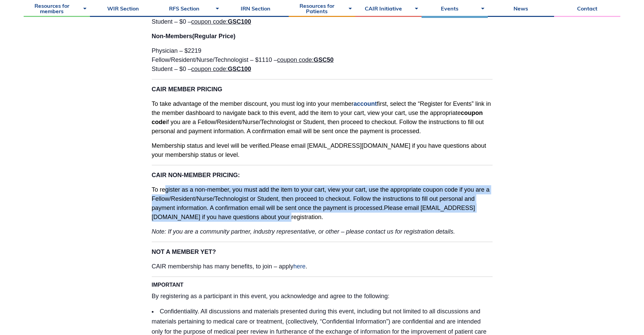  Describe the element at coordinates (189, 89) in the screenshot. I see `strong: AIR MEMBER PRICING` at that location.